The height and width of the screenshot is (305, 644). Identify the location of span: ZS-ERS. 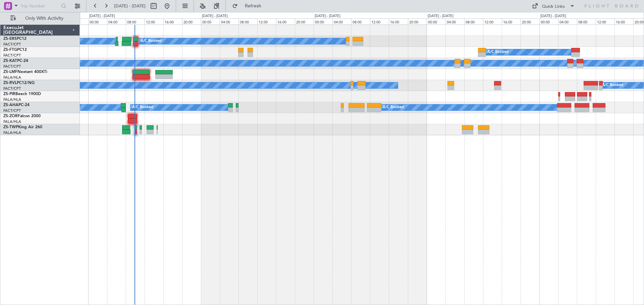
(10, 39).